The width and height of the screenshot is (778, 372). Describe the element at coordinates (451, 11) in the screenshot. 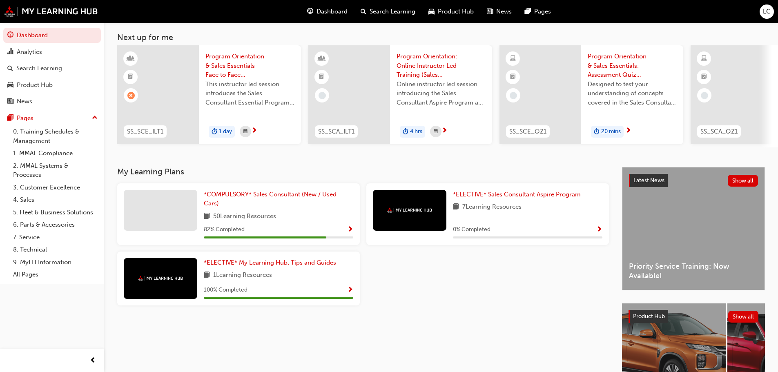

I see `a: car-iconProduct Hub` at that location.